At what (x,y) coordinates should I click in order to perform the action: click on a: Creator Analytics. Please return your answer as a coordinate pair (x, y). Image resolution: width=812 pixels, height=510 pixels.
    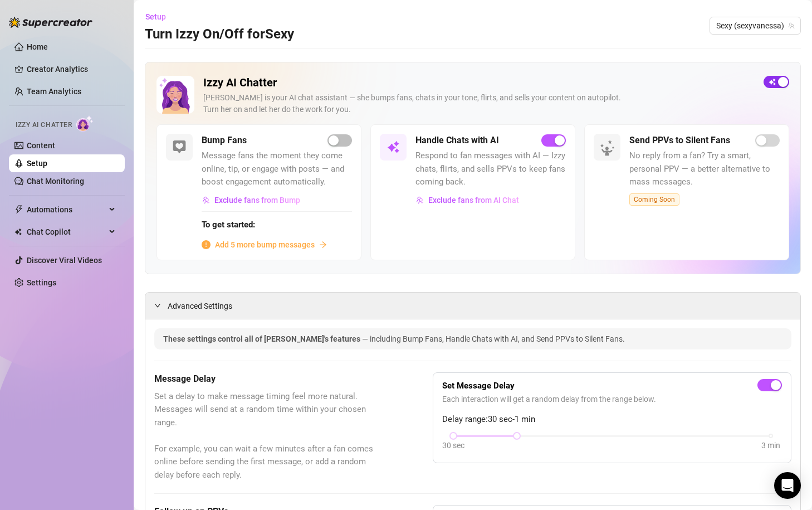
    Looking at the image, I should click on (71, 69).